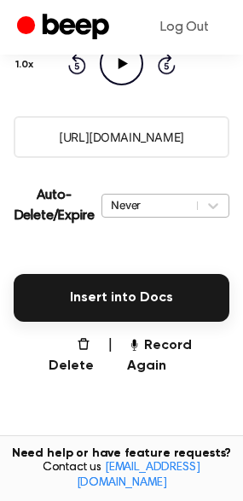  Describe the element at coordinates (26, 65) in the screenshot. I see `button: 1.0x` at that location.